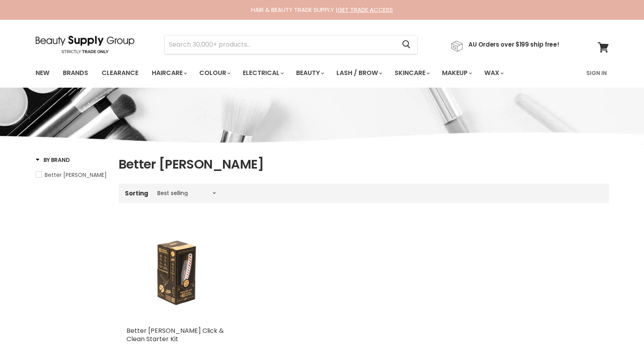  Describe the element at coordinates (309, 73) in the screenshot. I see `a: Beauty` at that location.